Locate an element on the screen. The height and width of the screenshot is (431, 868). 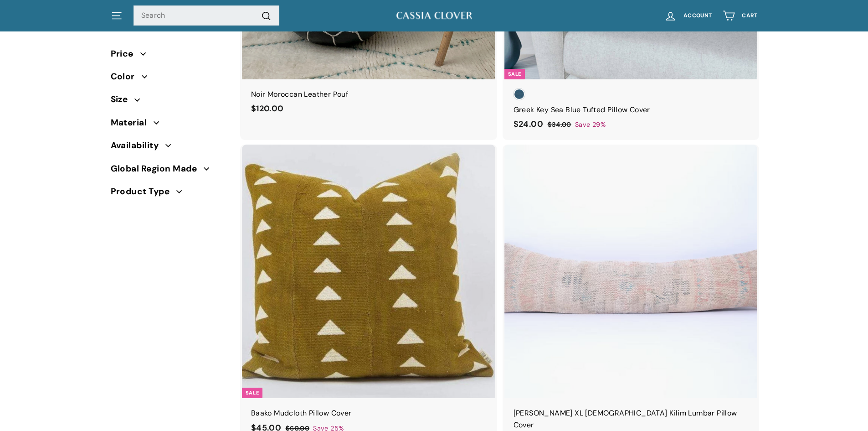
span: Price is located at coordinates (125, 54).